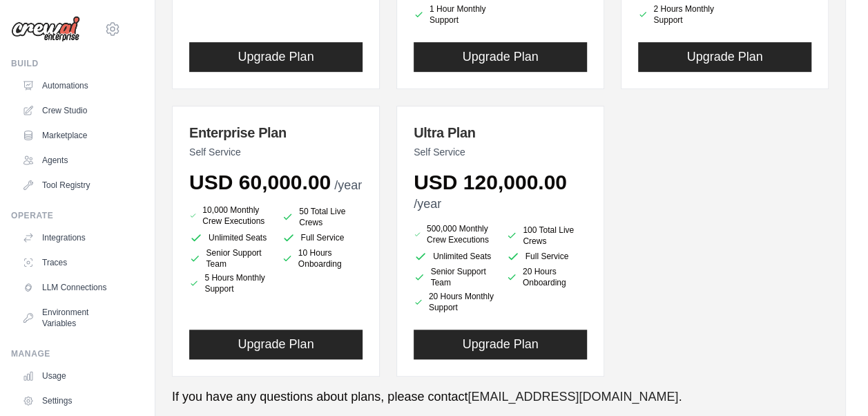  What do you see at coordinates (230, 283) in the screenshot?
I see `li: 5 Hours Monthly Support` at bounding box center [230, 283].